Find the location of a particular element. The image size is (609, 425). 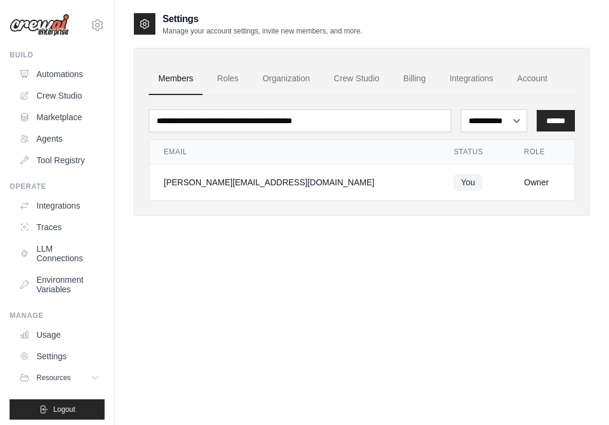

a: Agents is located at coordinates (59, 139).